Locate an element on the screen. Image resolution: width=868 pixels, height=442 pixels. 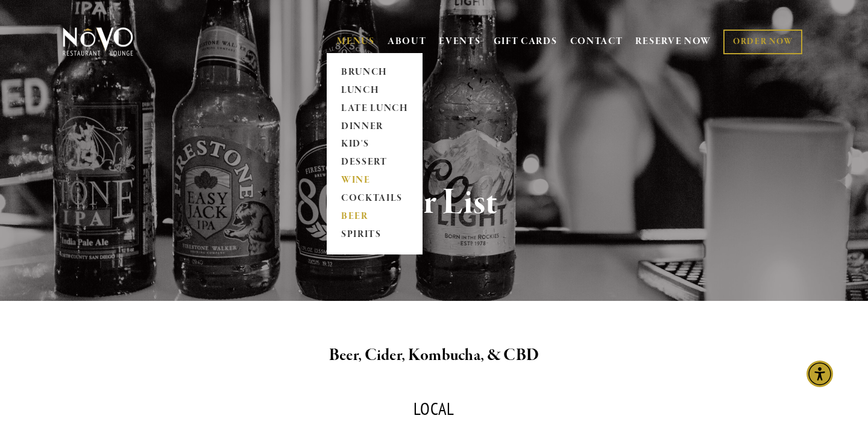
a: ORDER NOW is located at coordinates (762, 42).